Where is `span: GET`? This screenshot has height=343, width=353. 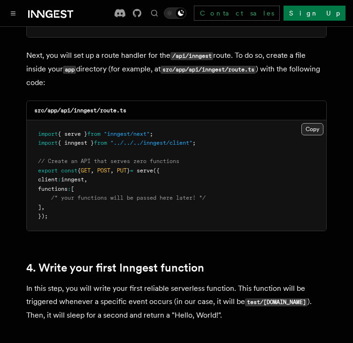 span: GET is located at coordinates (85, 170).